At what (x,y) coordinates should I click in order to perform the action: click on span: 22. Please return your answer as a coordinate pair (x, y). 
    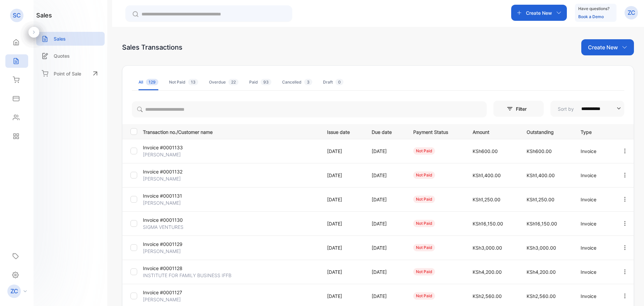
    Looking at the image, I should click on (234, 82).